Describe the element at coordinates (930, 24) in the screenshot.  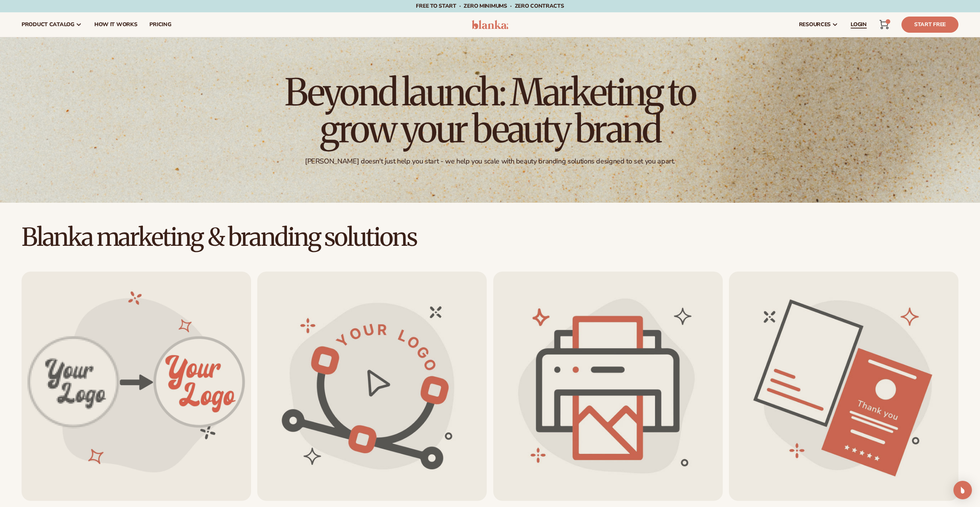
I see `a: Start Free` at that location.